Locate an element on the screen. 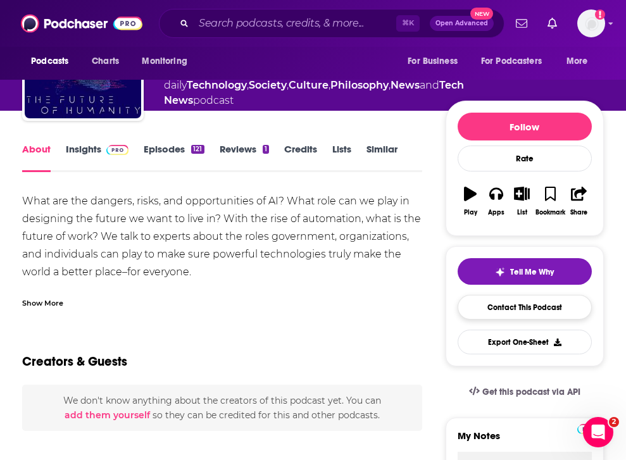  a: Lists is located at coordinates (342, 158).